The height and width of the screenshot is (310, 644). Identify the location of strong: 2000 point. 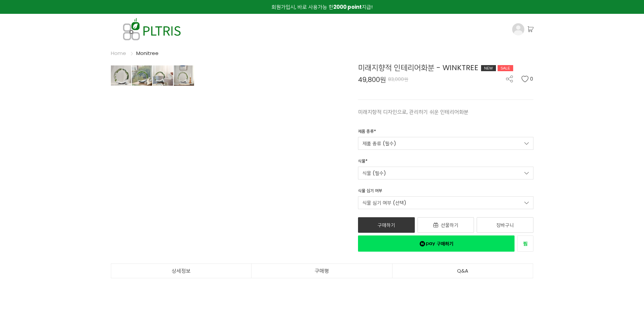
(347, 7).